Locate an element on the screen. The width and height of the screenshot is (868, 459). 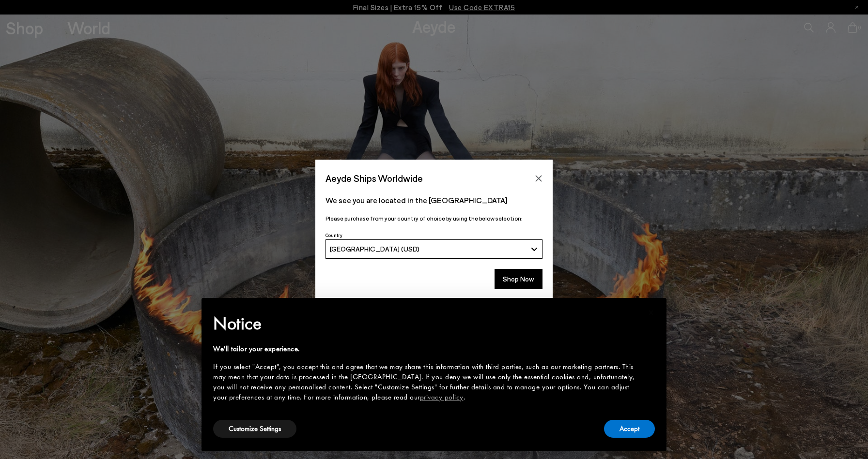
div: We'll tailor your experience. is located at coordinates (426, 349).